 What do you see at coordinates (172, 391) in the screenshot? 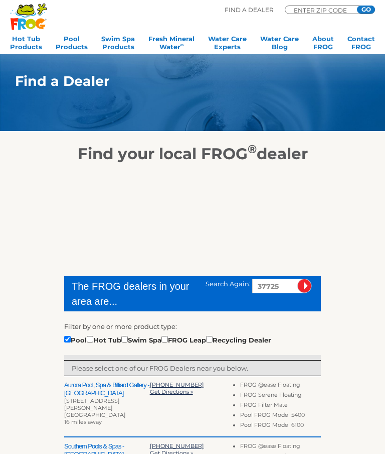
I see `span: Get Directions »` at bounding box center [172, 391].